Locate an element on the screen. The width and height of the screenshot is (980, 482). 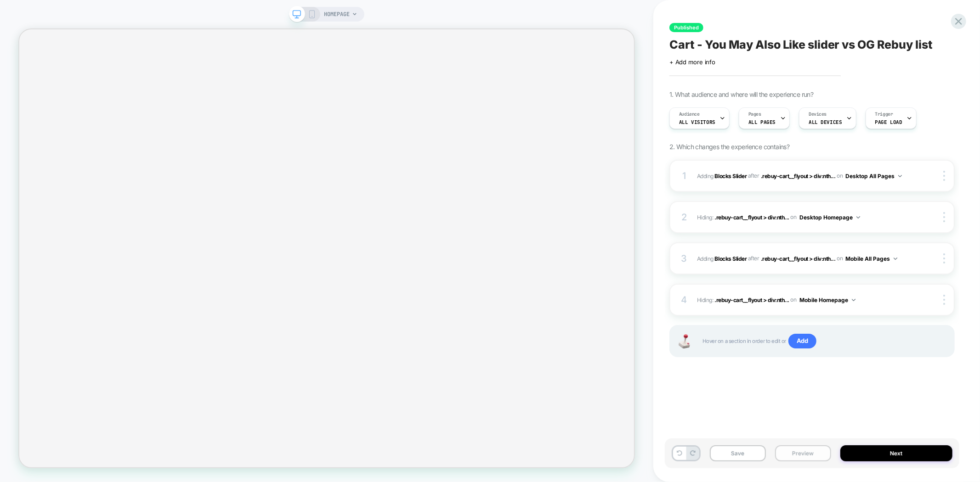
span: HOMEPAGE is located at coordinates (337, 15).